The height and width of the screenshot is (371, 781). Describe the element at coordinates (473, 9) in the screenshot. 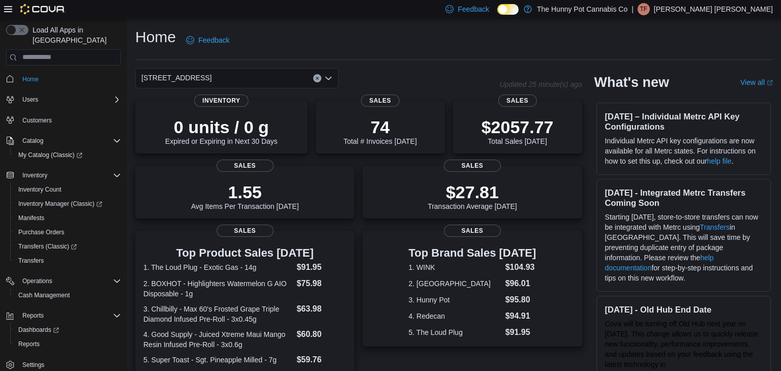

I see `span: Feedback` at that location.